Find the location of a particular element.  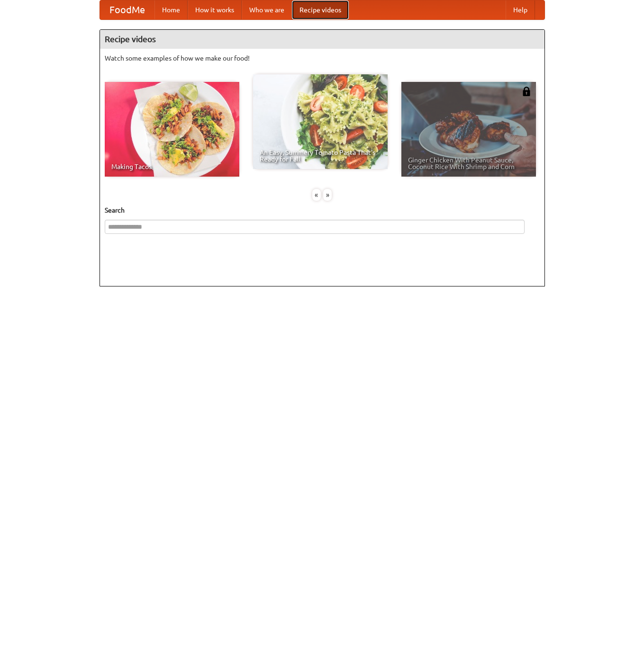

a: Home is located at coordinates (171, 10).